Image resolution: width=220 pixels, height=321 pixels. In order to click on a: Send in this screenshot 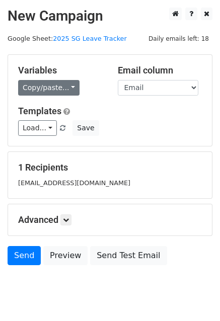, I will do `click(24, 256)`.